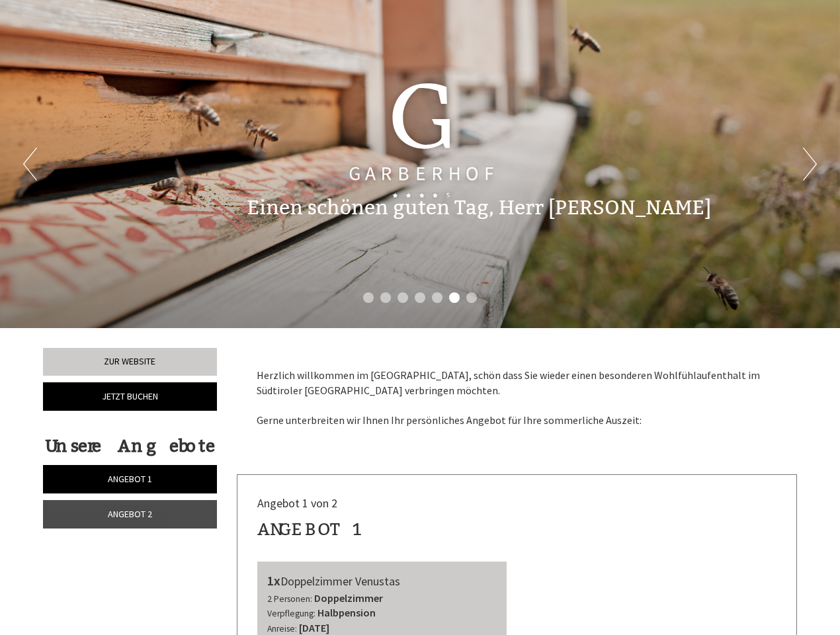  What do you see at coordinates (810, 164) in the screenshot?
I see `button: Next` at bounding box center [810, 164].